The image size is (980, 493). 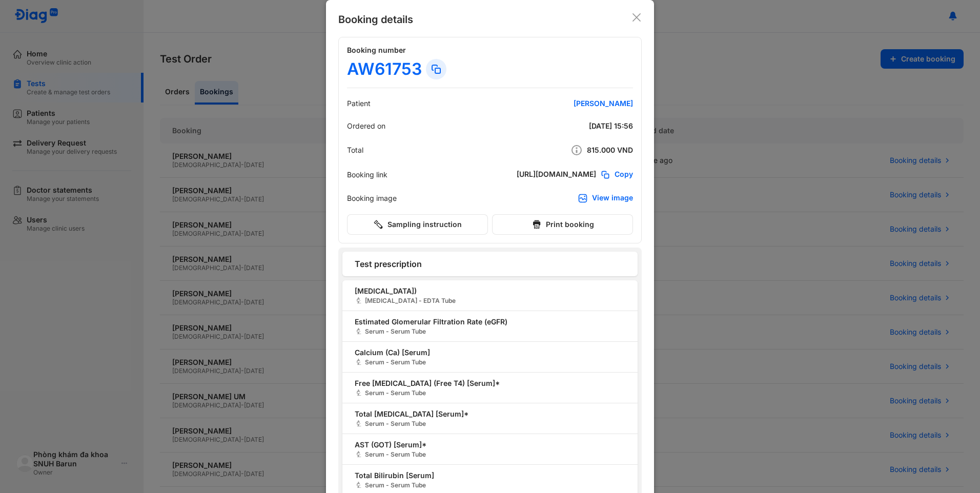 I want to click on h4: Booking number, so click(x=490, y=50).